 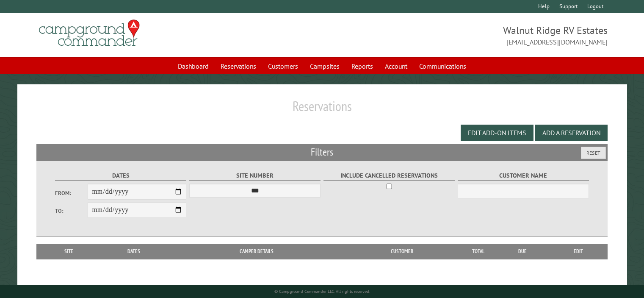 I want to click on label: Customer Name, so click(x=523, y=175).